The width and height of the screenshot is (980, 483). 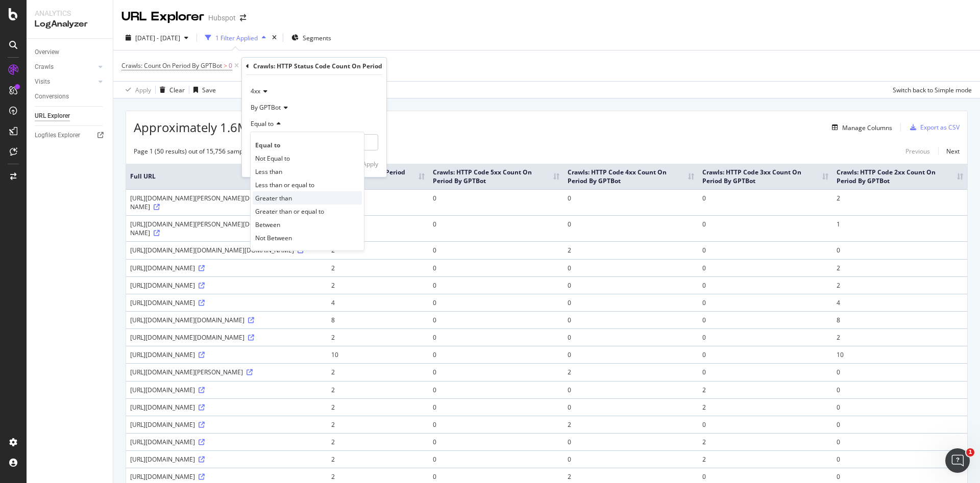 What do you see at coordinates (262, 123) in the screenshot?
I see `span: Equal to` at bounding box center [262, 123].